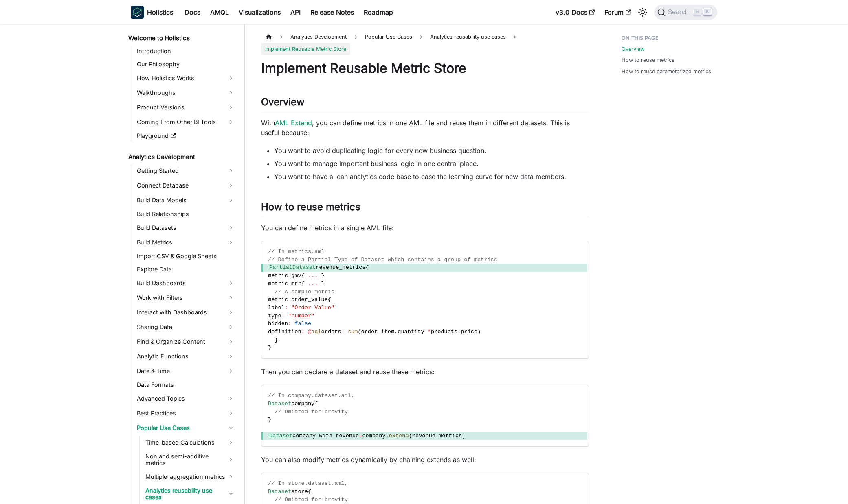 This screenshot has height=504, width=848. I want to click on a: Playground, so click(186, 136).